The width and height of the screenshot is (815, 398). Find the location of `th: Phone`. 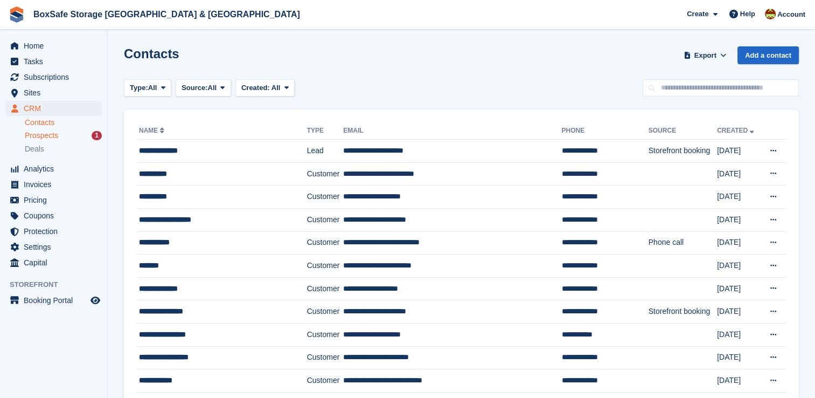

th: Phone is located at coordinates (604, 131).